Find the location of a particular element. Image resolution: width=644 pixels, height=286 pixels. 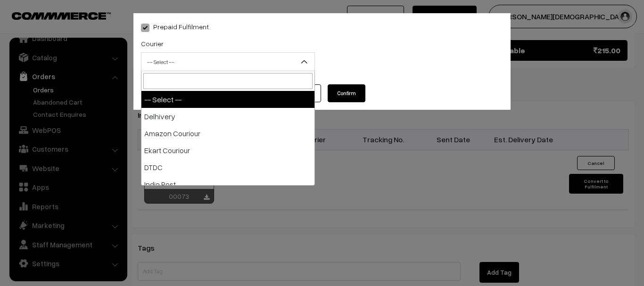

span: -- Select -- is located at coordinates (228, 62).